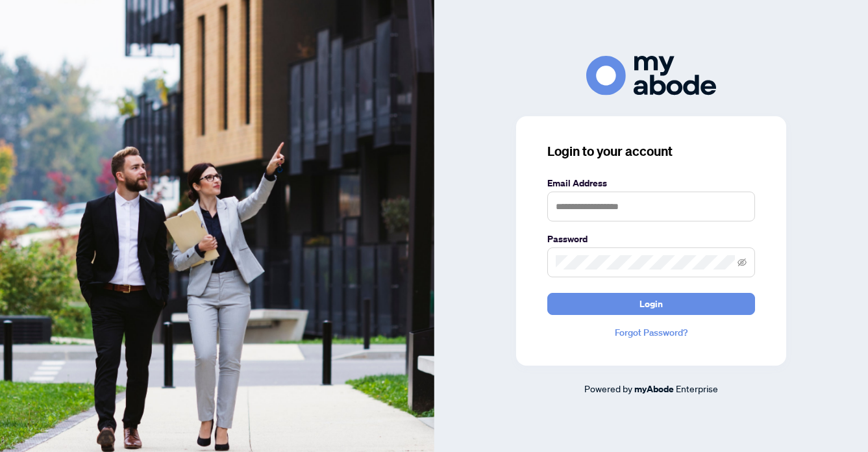 The height and width of the screenshot is (452, 868). Describe the element at coordinates (651, 75) in the screenshot. I see `img: ma-logo` at that location.